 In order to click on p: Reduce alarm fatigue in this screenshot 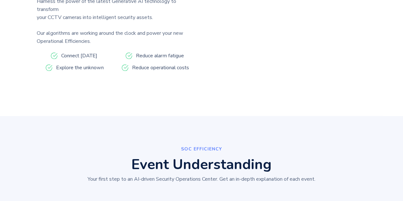, I will do `click(160, 56)`.